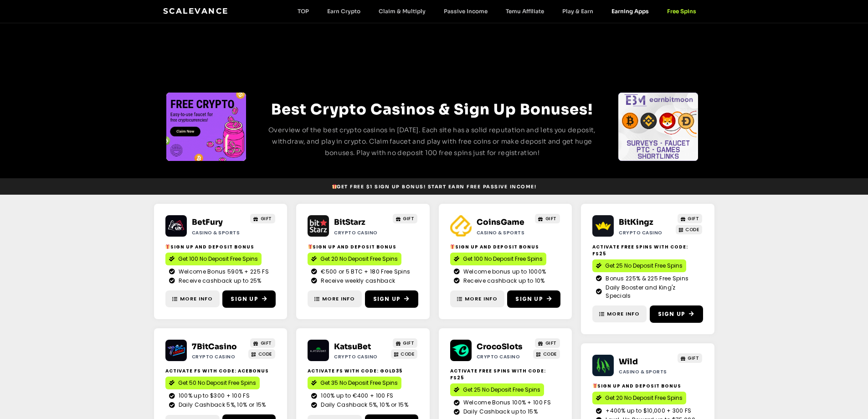 The height and width of the screenshot is (419, 868). What do you see at coordinates (213, 396) in the screenshot?
I see `span: 100% up to $300 + 100 FS` at bounding box center [213, 396].